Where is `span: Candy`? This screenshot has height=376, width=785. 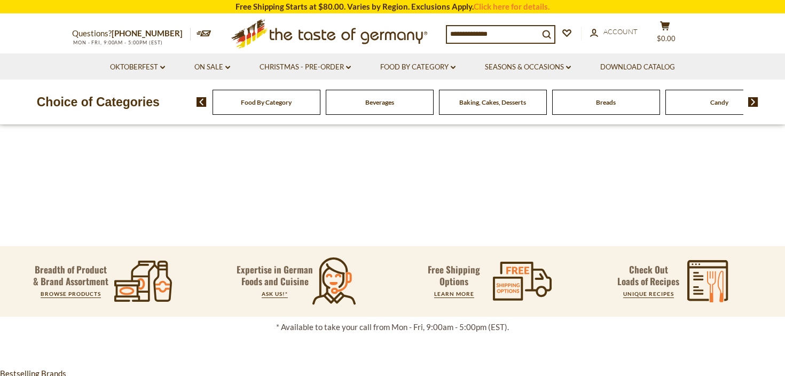
span: Candy is located at coordinates (719, 102).